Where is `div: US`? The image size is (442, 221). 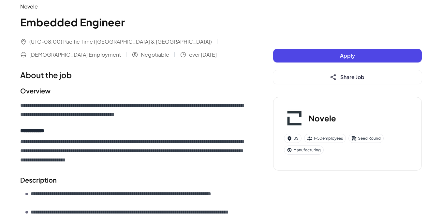 div: US is located at coordinates (293, 139).